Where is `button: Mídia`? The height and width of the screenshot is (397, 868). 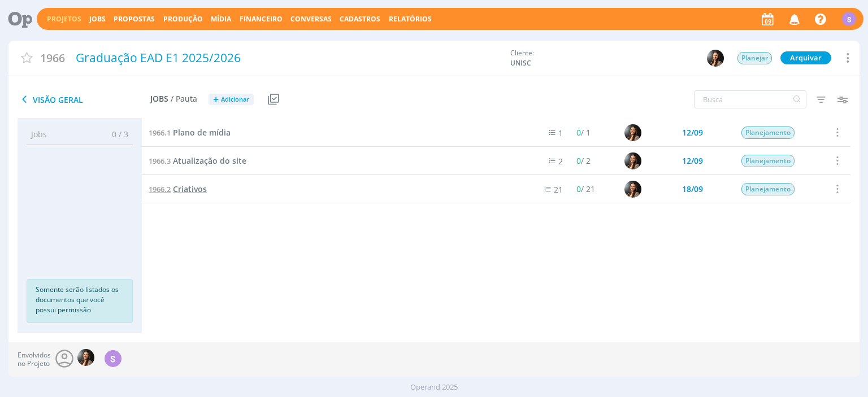 button: Mídia is located at coordinates (221, 19).